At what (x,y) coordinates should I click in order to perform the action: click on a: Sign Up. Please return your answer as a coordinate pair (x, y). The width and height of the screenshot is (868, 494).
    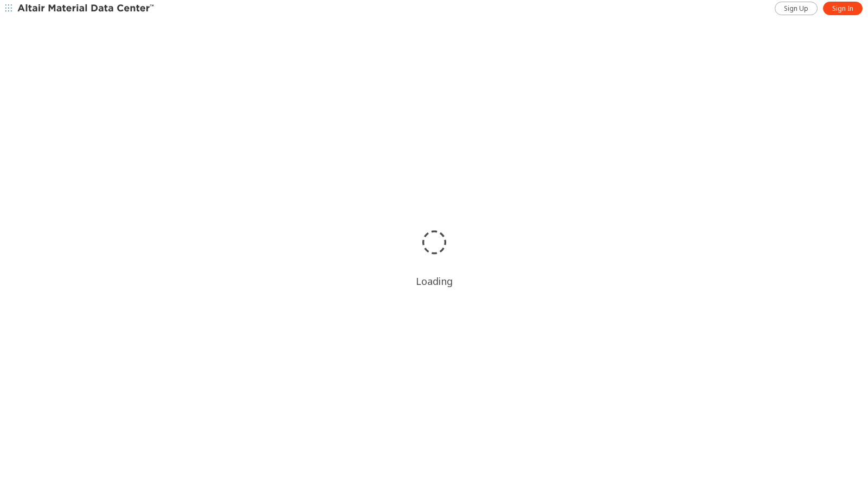
    Looking at the image, I should click on (796, 8).